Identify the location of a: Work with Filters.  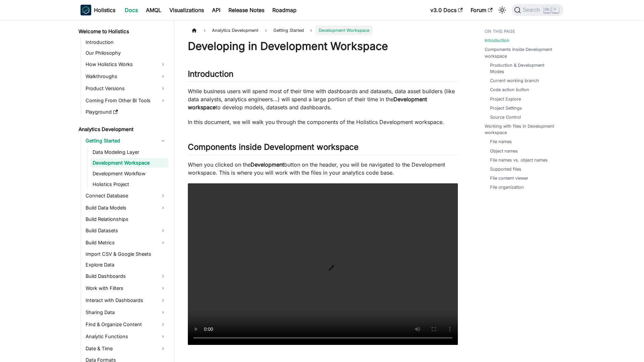
(126, 288).